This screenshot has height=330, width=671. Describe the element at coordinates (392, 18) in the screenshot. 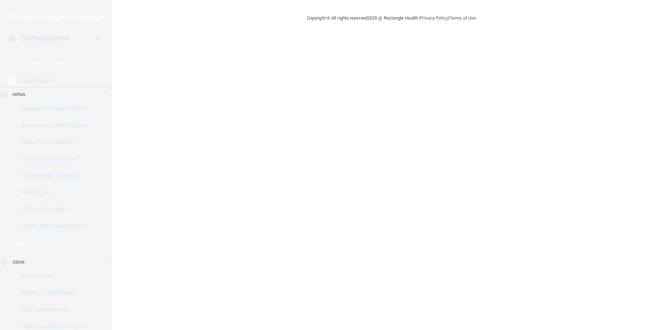

I see `div: Copyright © All rights reserved 2025 @ Rectangle Health | |` at that location.